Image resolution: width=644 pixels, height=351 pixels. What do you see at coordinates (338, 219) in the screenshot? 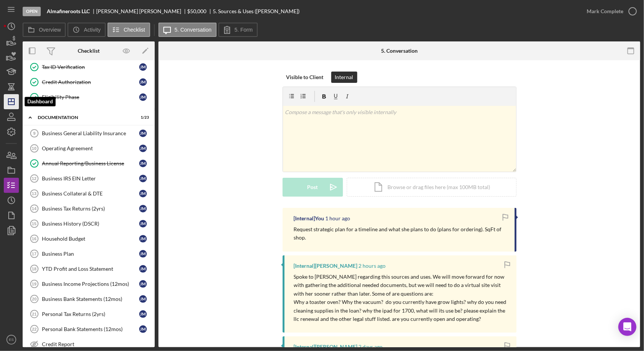
I see `time: 2025-10-15 16:20` at bounding box center [338, 219].